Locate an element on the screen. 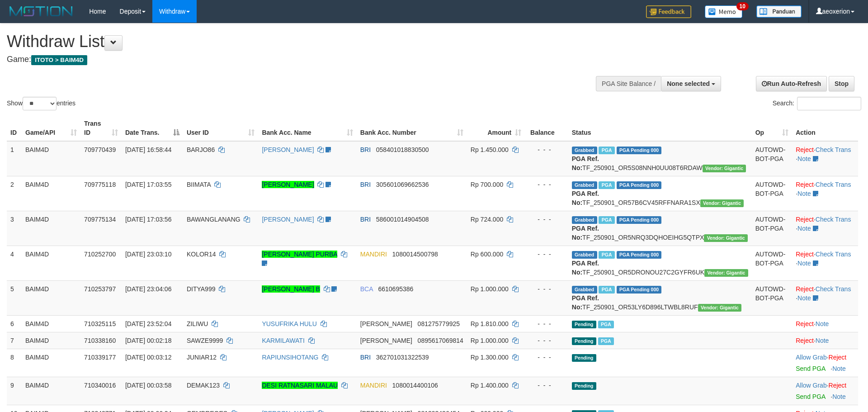 The image size is (868, 412). td: 2 is located at coordinates (14, 193).